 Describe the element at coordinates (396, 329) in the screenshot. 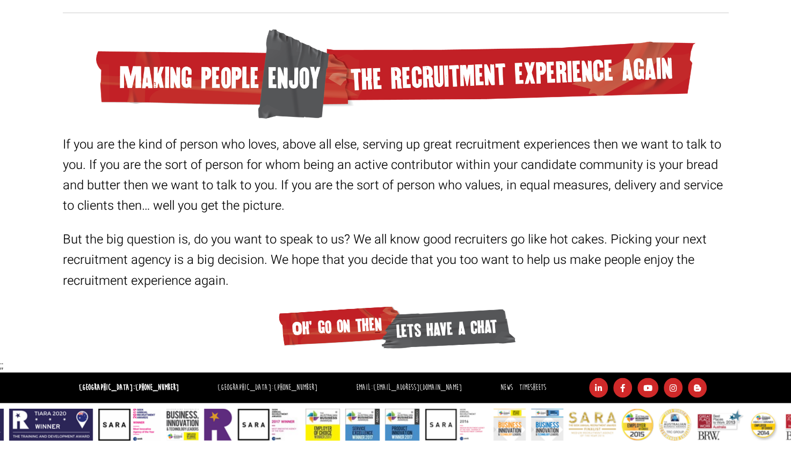

I see `a: Oh' go on then lets have a chat` at that location.